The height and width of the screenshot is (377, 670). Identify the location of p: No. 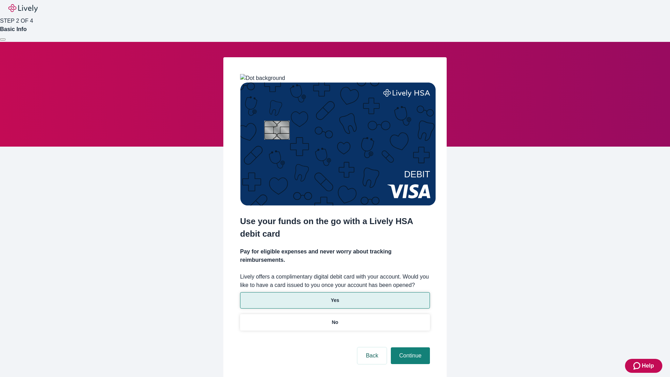
(335, 322).